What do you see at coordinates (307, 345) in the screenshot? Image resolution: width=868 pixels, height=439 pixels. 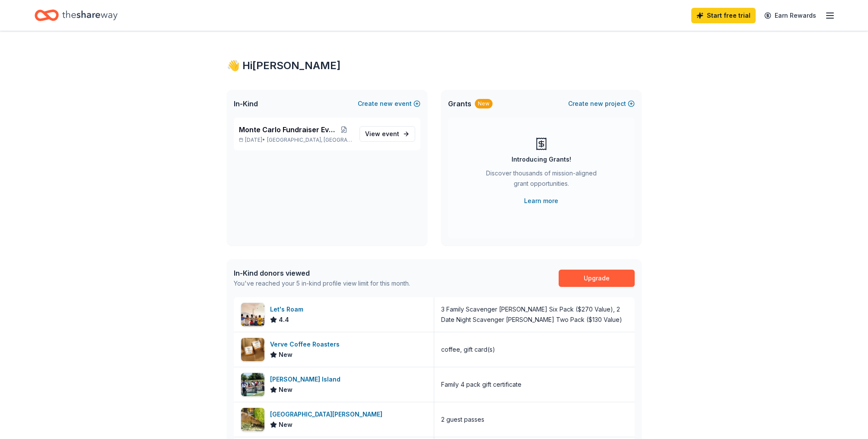 I see `div: Verve Coffee Roasters` at bounding box center [307, 345].